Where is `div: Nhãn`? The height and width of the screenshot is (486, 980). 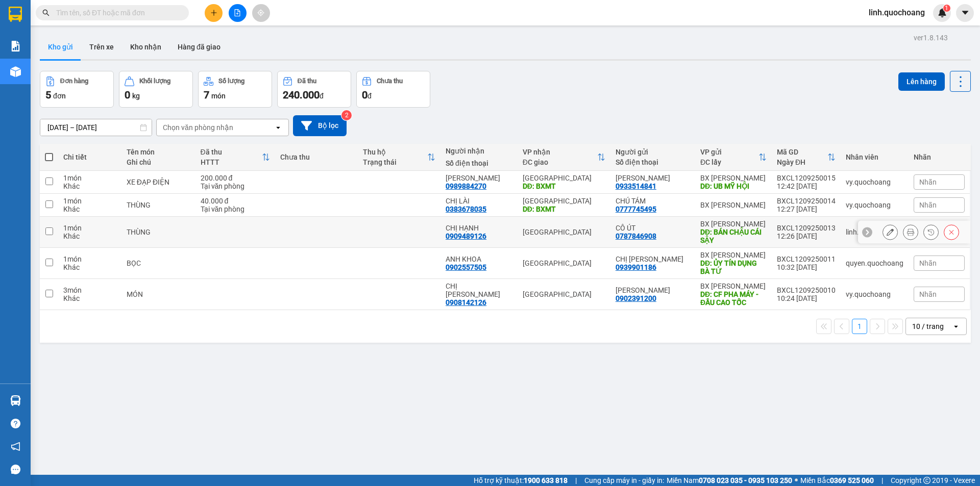 div: Nhãn is located at coordinates (940, 157).